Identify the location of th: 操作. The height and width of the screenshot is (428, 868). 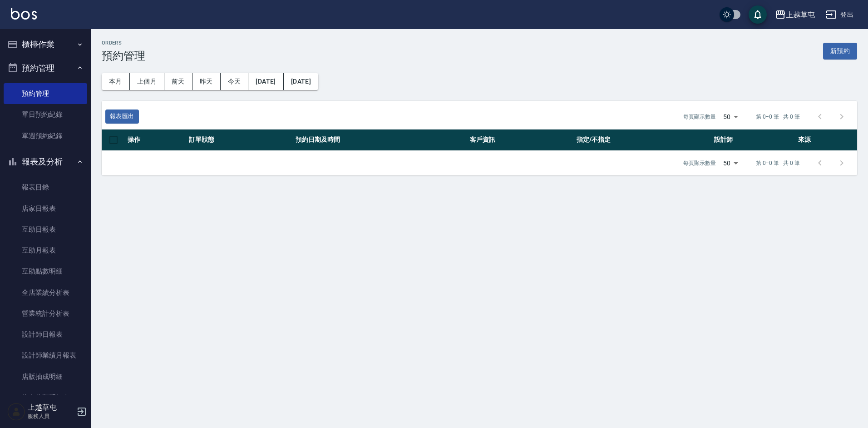
(156, 140).